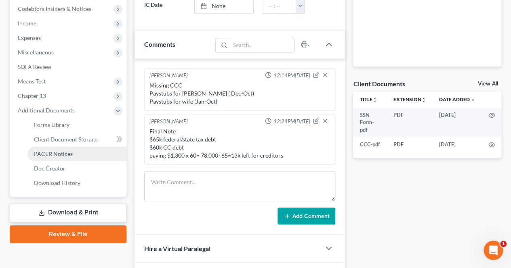 Image resolution: width=511 pixels, height=268 pixels. I want to click on span: Means Test, so click(31, 81).